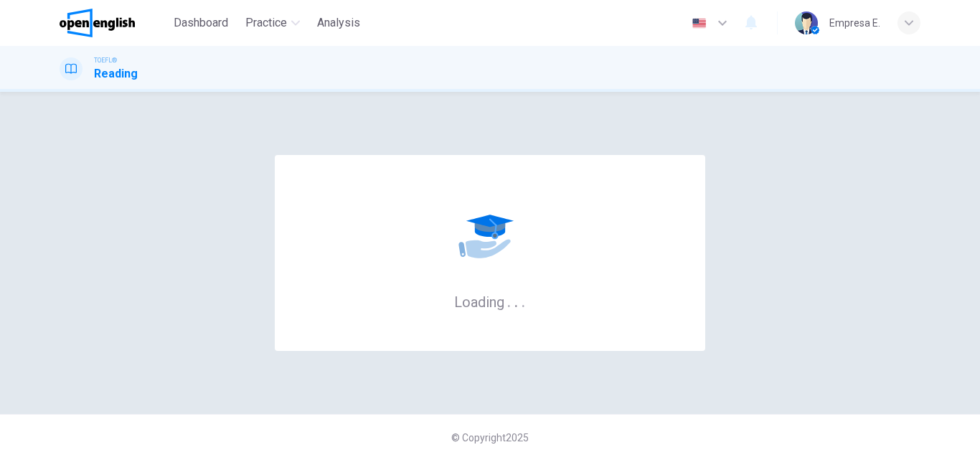  Describe the element at coordinates (339, 23) in the screenshot. I see `button: Analysis` at that location.